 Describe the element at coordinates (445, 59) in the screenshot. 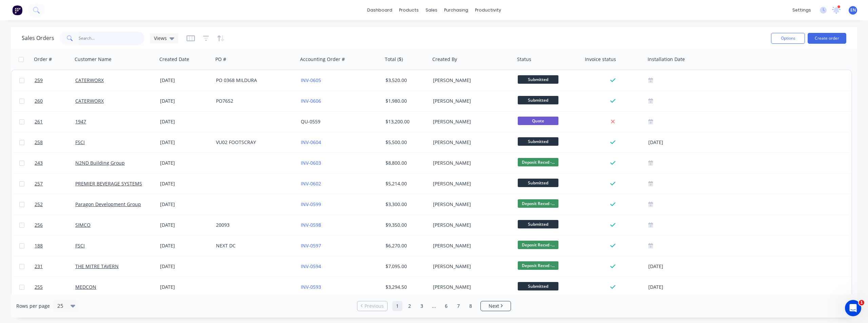

I see `div: Created By` at that location.